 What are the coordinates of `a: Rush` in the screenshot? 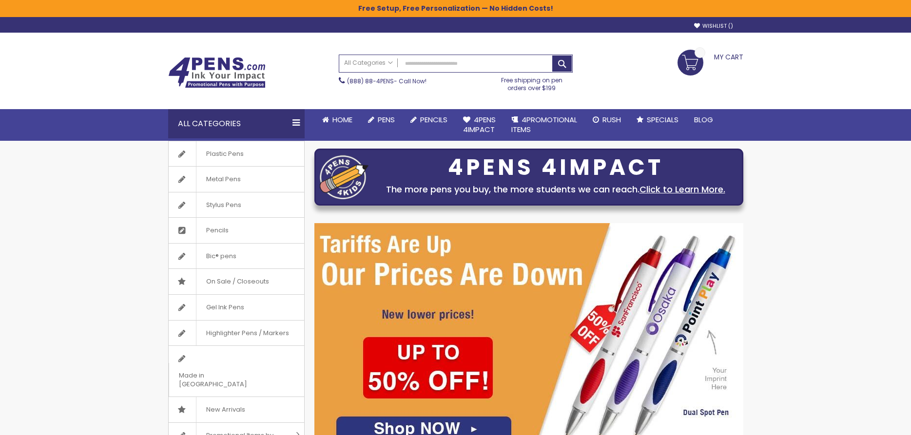 It's located at (607, 120).